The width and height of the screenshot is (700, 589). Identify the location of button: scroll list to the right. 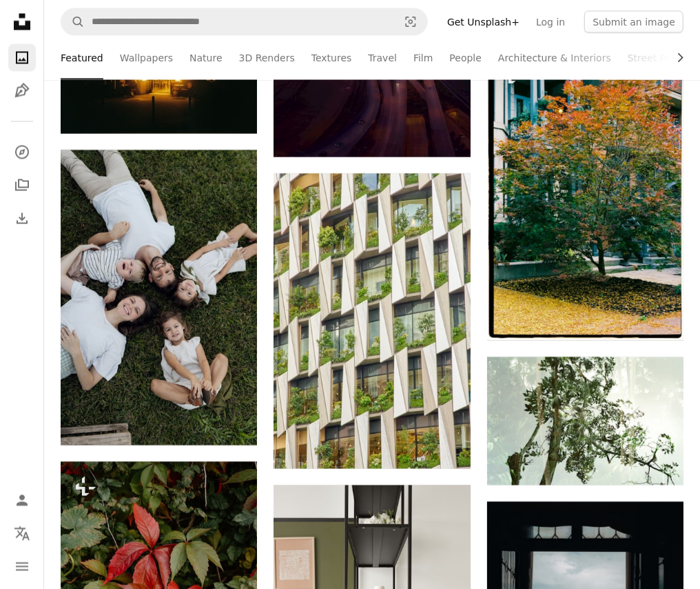
(675, 58).